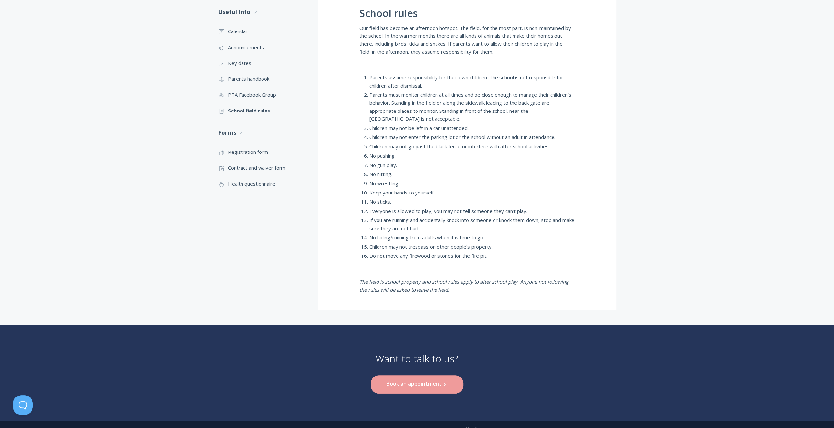 This screenshot has height=428, width=834. Describe the element at coordinates (261, 79) in the screenshot. I see `a: Parents handbook` at that location.